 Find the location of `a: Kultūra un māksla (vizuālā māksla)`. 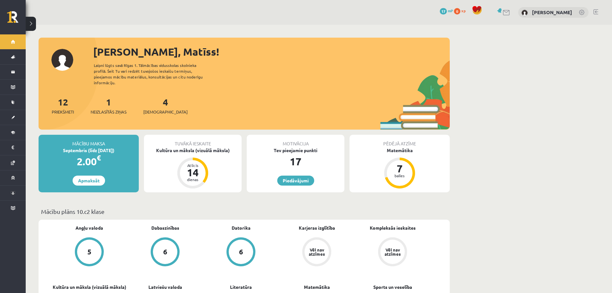

a: Kultūra un māksla (vizuālā māksla) is located at coordinates (89, 287).